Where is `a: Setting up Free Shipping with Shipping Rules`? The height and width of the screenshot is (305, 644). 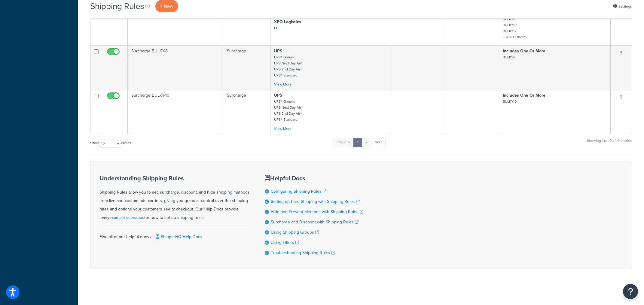
a: Setting up Free Shipping with Shipping Rules is located at coordinates (316, 201).